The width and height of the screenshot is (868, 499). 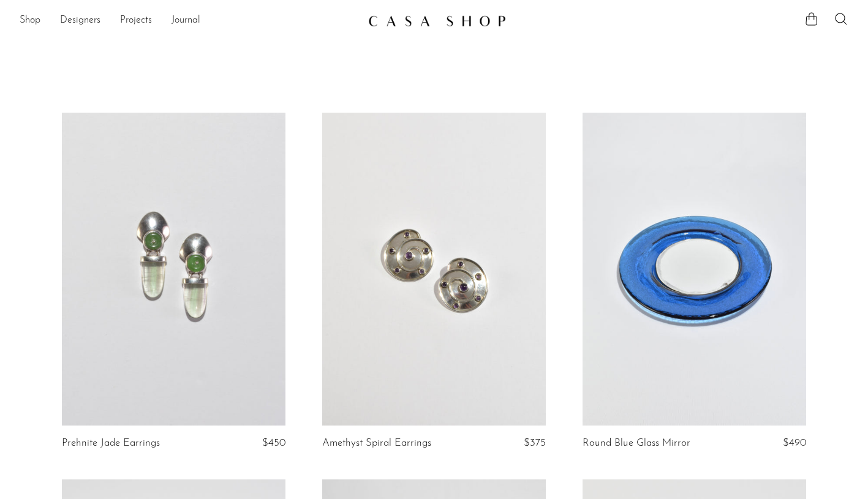 I want to click on nav: Desktop navigation, so click(x=189, y=21).